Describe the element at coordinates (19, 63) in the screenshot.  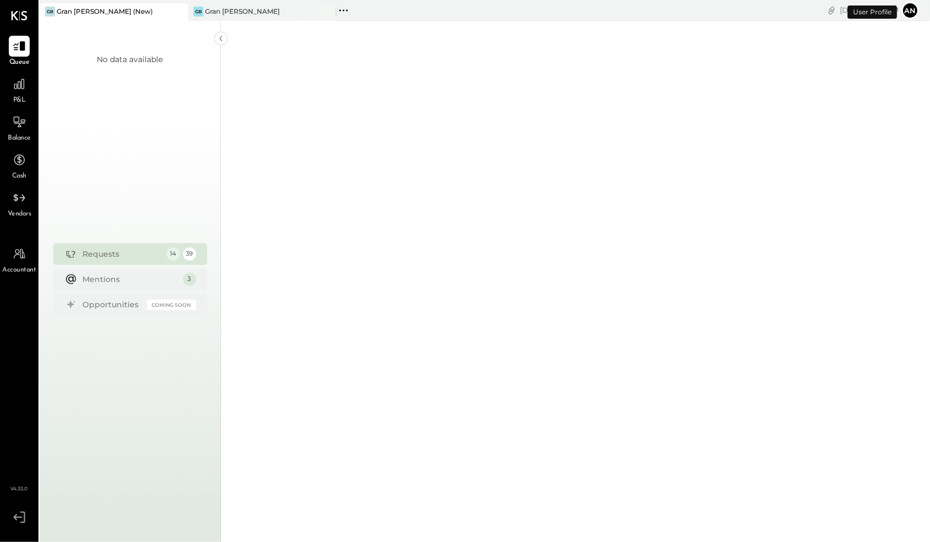
I see `span: Queue` at that location.